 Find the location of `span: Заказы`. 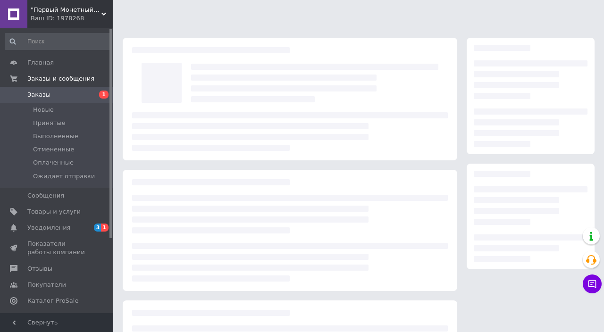

span: Заказы is located at coordinates (39, 95).